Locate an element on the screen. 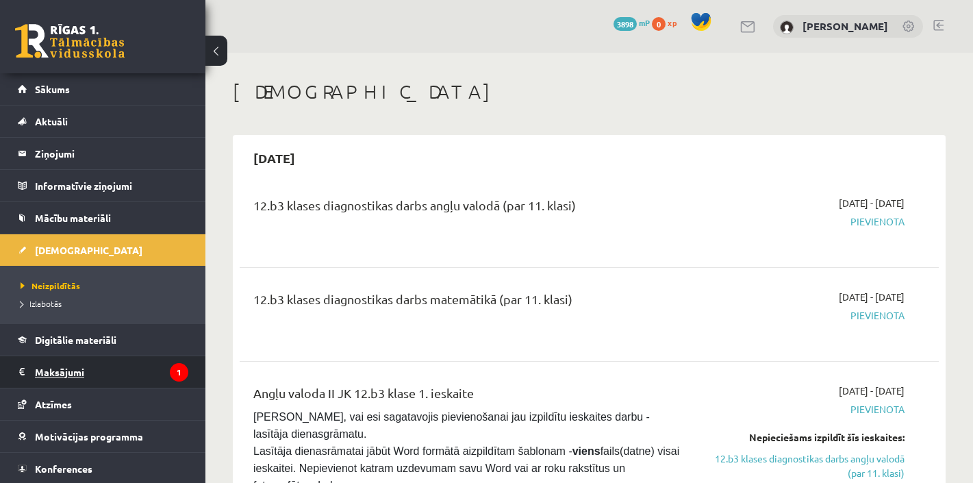 This screenshot has width=973, height=483. a: 0 xp is located at coordinates (668, 23).